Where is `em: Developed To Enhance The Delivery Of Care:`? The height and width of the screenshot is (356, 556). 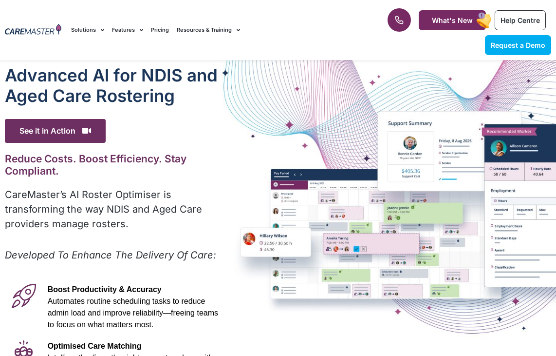 em: Developed To Enhance The Delivery Of Care: is located at coordinates (111, 255).